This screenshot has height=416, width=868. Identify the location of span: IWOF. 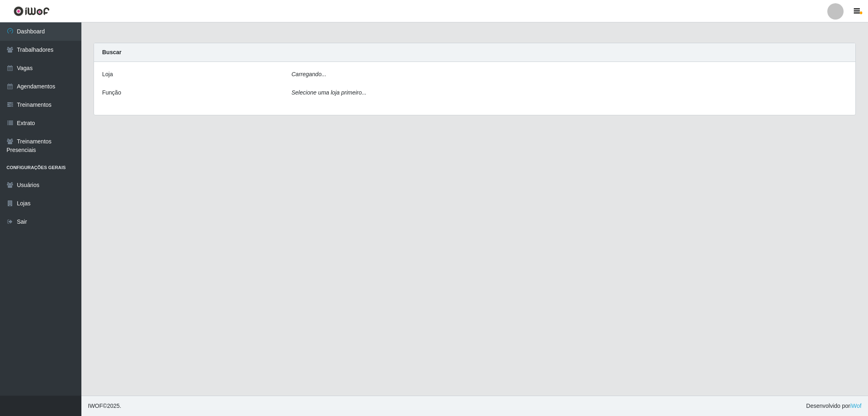
(96, 406).